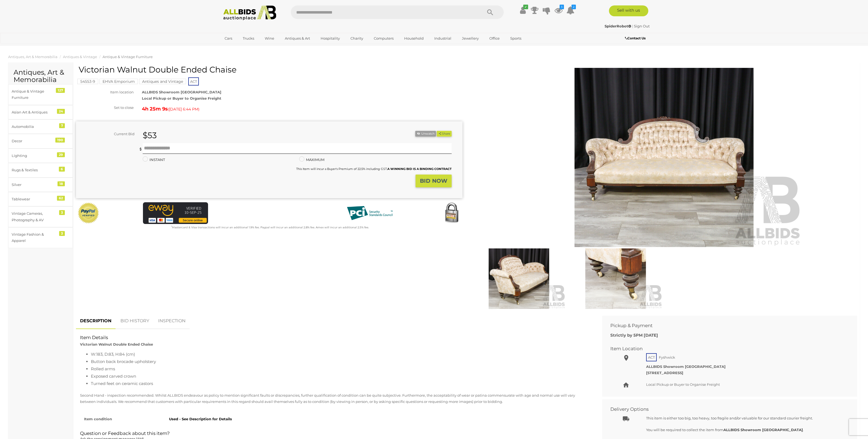 The image size is (868, 439). What do you see at coordinates (746, 418) in the screenshot?
I see `p: This item is either too big, too heavy, too fragile and/or valuable for our standard courier frei...` at bounding box center [746, 418].